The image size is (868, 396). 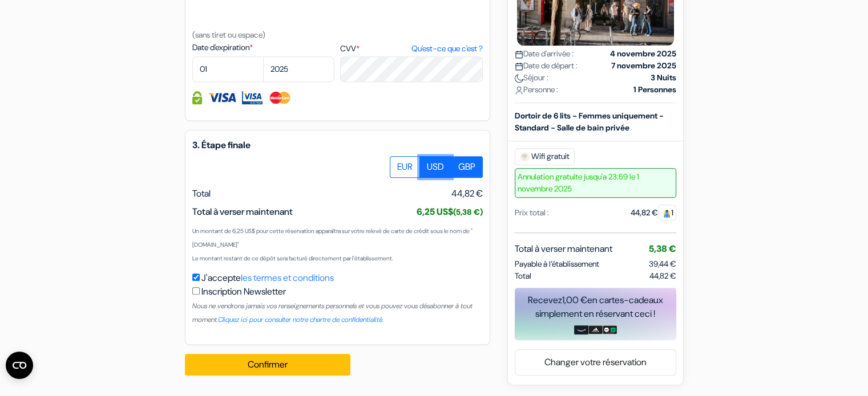 I want to click on label: CVV, so click(x=411, y=48).